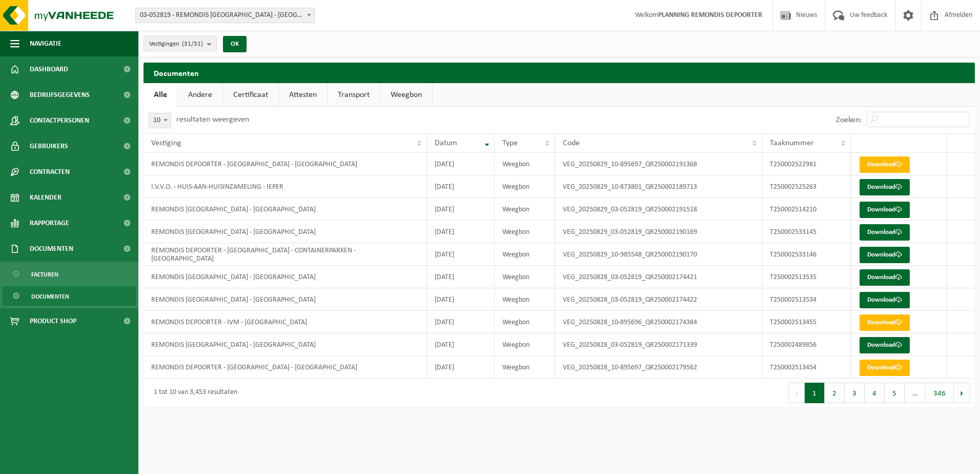  I want to click on h2: Documenten, so click(559, 72).